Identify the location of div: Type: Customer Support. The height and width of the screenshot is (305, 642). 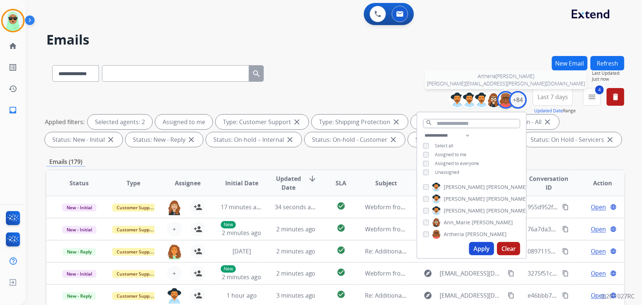
(262, 122).